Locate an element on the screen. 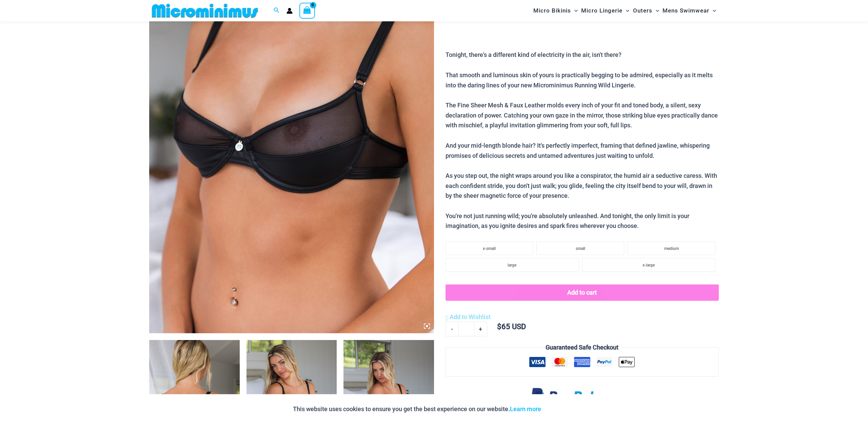 Image resolution: width=868 pixels, height=424 pixels. a: Account icon link is located at coordinates (290, 11).